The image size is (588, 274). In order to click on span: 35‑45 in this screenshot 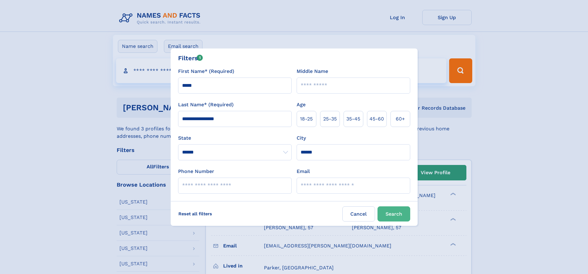, I will do `click(353, 119)`.